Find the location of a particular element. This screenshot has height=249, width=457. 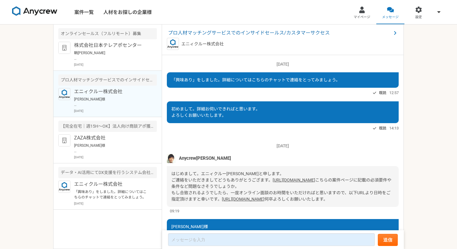

span: 12:57 is located at coordinates (394, 92).